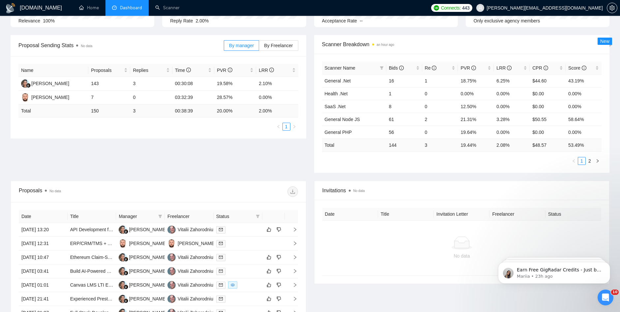  Describe the element at coordinates (475, 106) in the screenshot. I see `td: 12.50%` at that location.